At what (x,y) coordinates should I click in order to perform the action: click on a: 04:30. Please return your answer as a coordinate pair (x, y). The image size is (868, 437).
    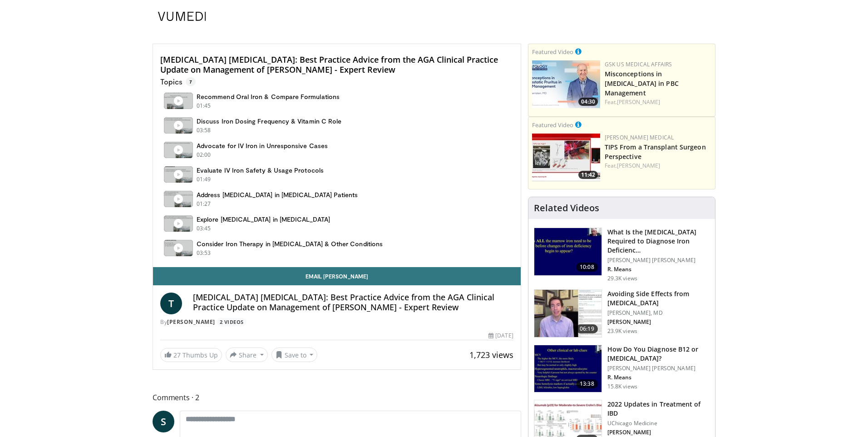
    Looking at the image, I should click on (567, 84).